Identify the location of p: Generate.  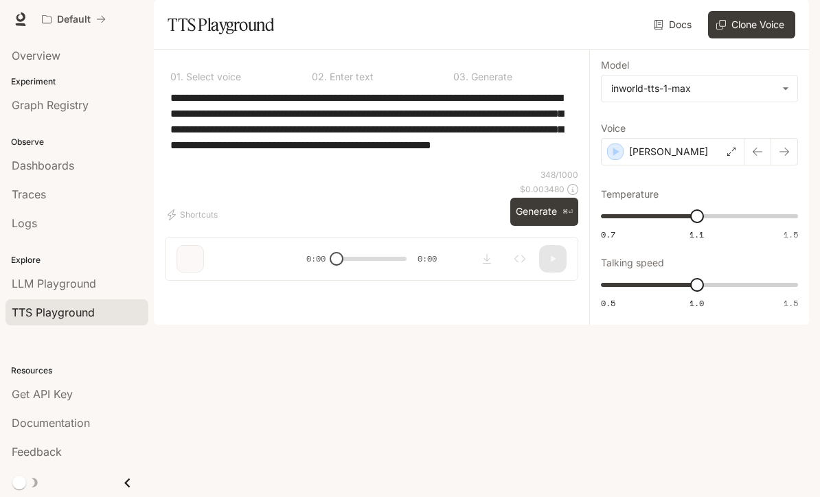
(490, 77).